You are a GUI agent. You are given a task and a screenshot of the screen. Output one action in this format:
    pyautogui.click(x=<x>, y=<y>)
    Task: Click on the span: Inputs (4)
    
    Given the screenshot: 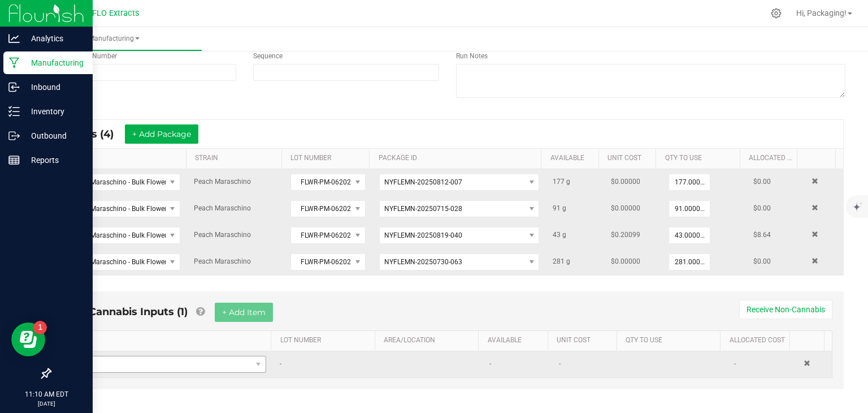 What is the action you would take?
    pyautogui.click(x=94, y=134)
    